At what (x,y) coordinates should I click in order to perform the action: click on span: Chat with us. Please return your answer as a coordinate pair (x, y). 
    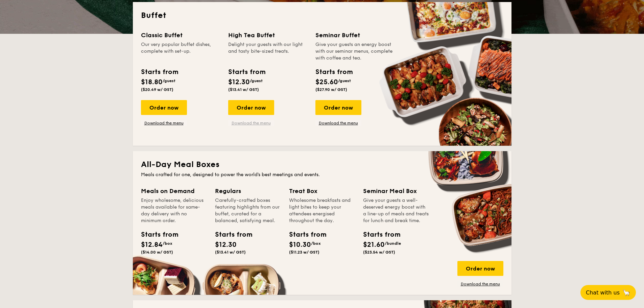
    Looking at the image, I should click on (603, 293).